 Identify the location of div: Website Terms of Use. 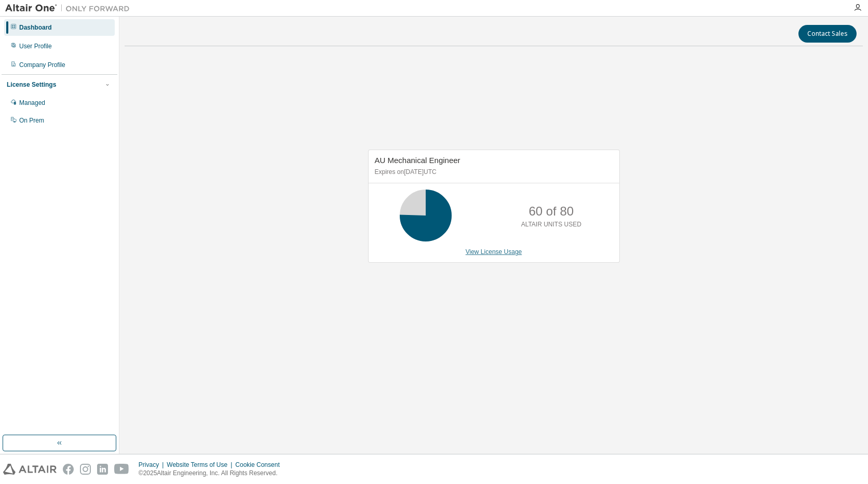
(201, 465).